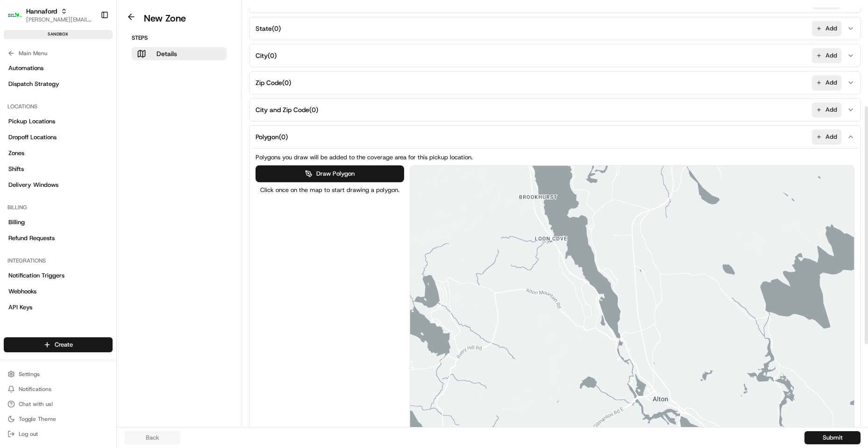  I want to click on a: Automations, so click(58, 68).